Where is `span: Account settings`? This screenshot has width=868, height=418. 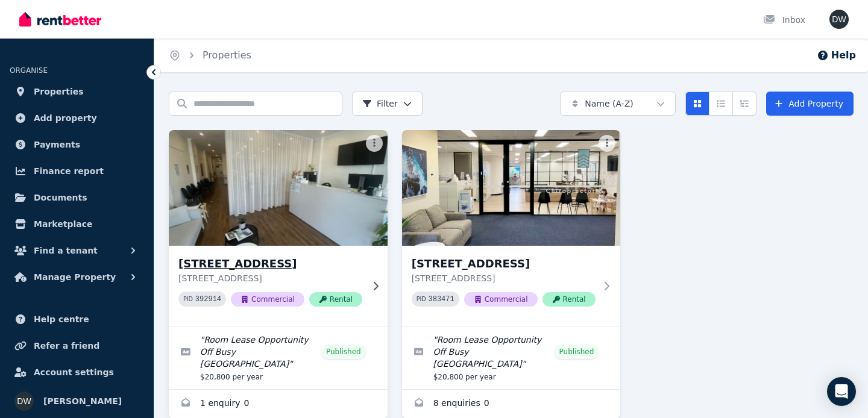
span: Account settings is located at coordinates (74, 372).